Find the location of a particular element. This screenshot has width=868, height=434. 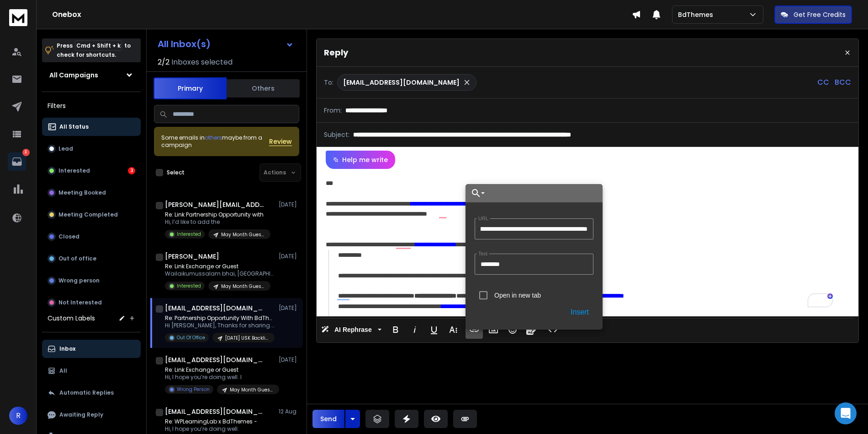

p: Re: Partnership Opportunity With BdThemes is located at coordinates (220, 318).